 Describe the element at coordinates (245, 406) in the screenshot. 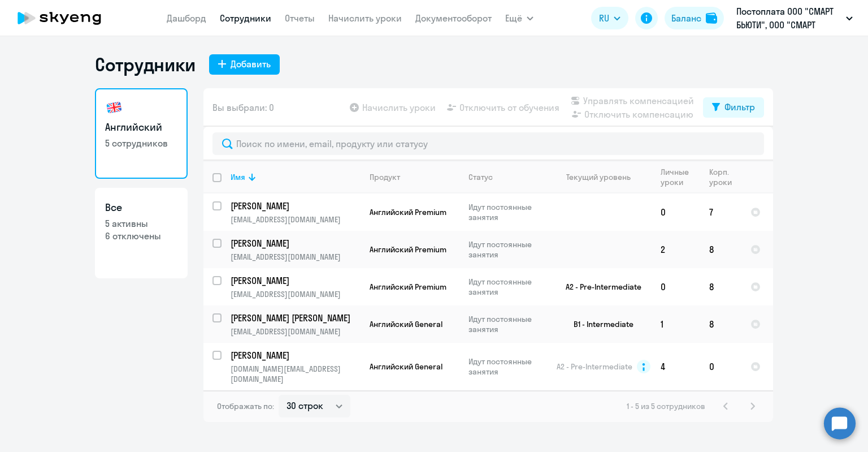

I see `span: Отображать по:` at that location.